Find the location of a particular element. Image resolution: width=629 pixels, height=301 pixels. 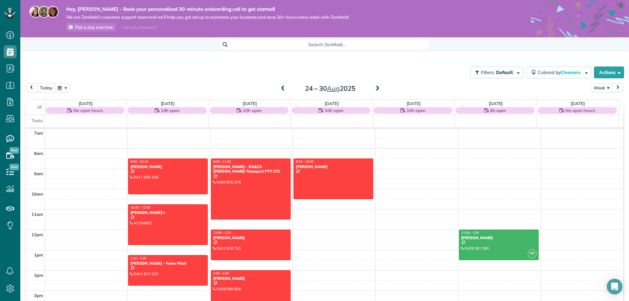

span: Default is located at coordinates (504, 72).